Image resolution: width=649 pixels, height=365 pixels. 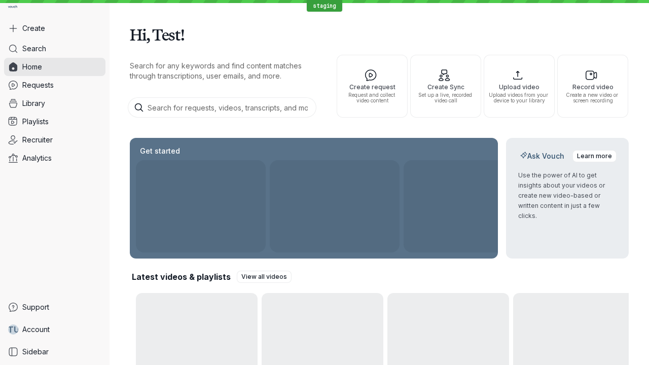 I want to click on a: Home, so click(x=55, y=67).